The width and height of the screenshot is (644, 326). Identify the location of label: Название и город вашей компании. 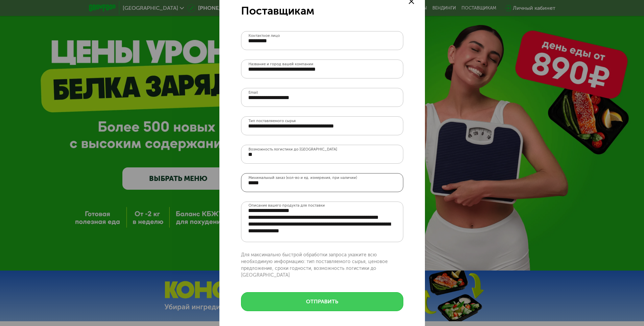
(281, 64).